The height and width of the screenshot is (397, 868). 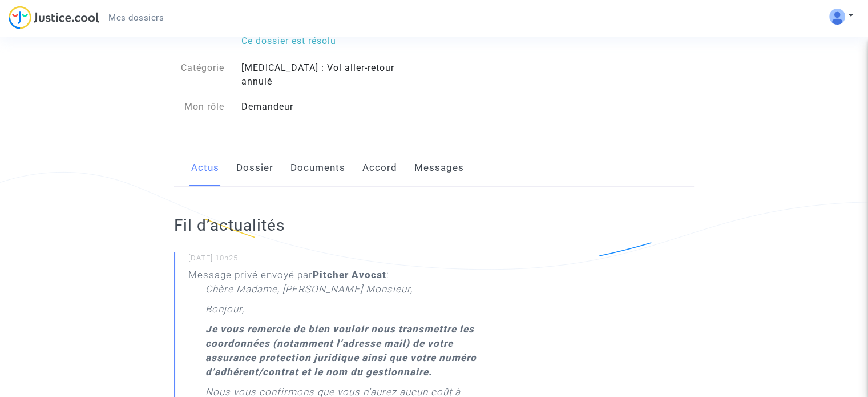 I want to click on strong: Je vous remercie de bien vouloir nous transmettre les coordonnées (notamment l’adresse mail) de v..., so click(x=341, y=350).